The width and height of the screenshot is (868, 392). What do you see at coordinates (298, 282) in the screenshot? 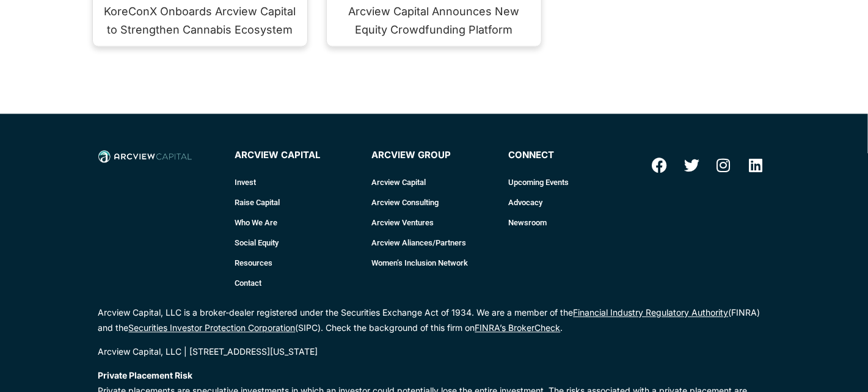
I see `a: Contact` at bounding box center [298, 282].